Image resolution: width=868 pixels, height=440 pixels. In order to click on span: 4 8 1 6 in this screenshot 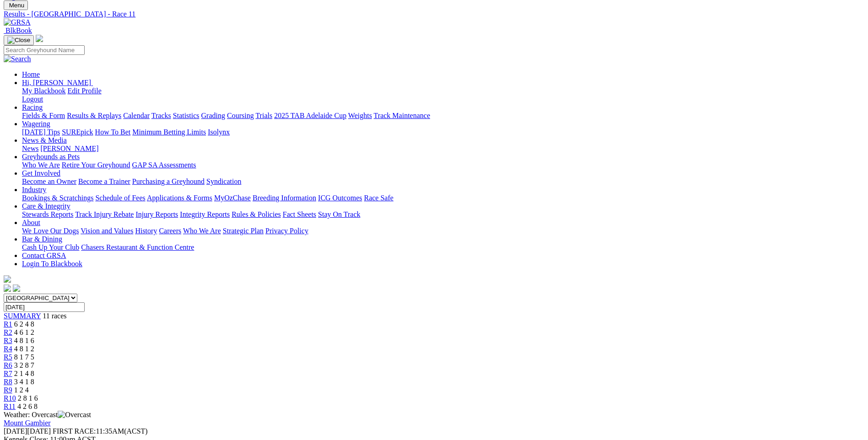, I will do `click(24, 340)`.